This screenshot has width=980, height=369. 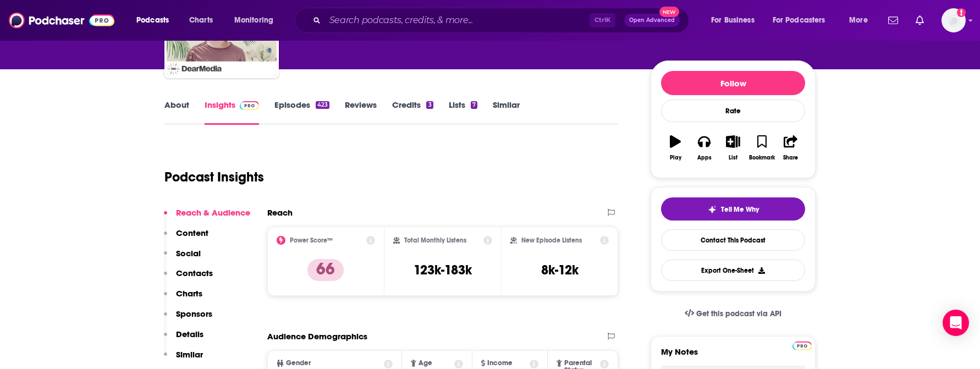 I want to click on span: More, so click(x=859, y=20).